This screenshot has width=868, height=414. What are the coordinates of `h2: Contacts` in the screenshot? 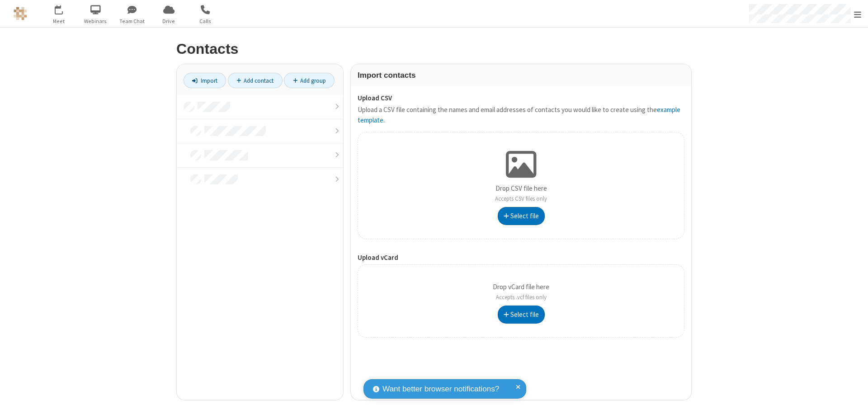 It's located at (434, 49).